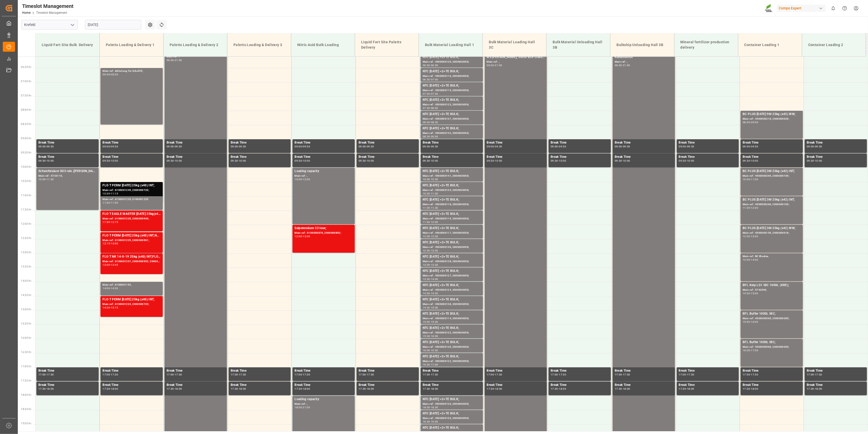 The image size is (868, 434). I want to click on input: DD.MM.YYYY, so click(113, 24).